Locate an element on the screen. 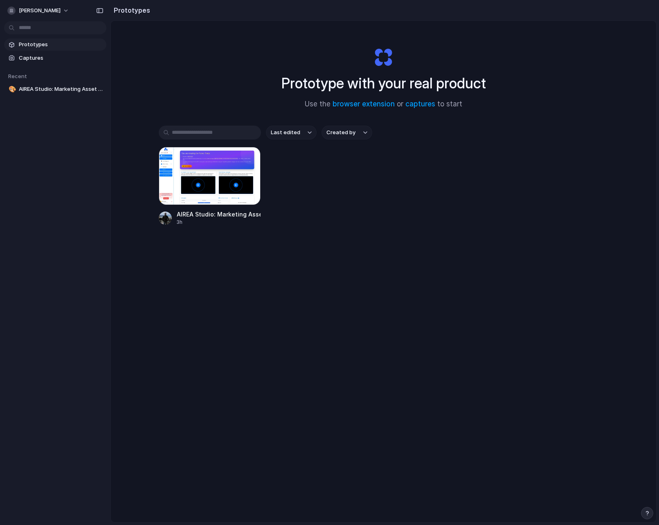 The width and height of the screenshot is (659, 525). a: 🎨AIREA Studio: Marketing Asset Playground is located at coordinates (55, 89).